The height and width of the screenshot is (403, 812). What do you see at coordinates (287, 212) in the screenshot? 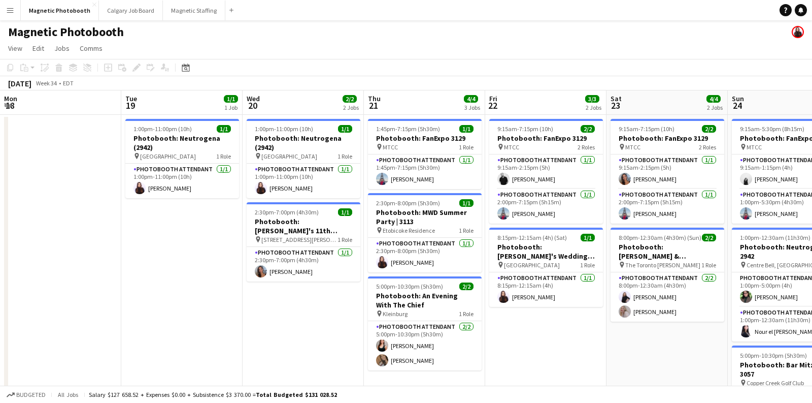
I see `span: 2:30pm-7:00pm (4h30m)` at bounding box center [287, 212].